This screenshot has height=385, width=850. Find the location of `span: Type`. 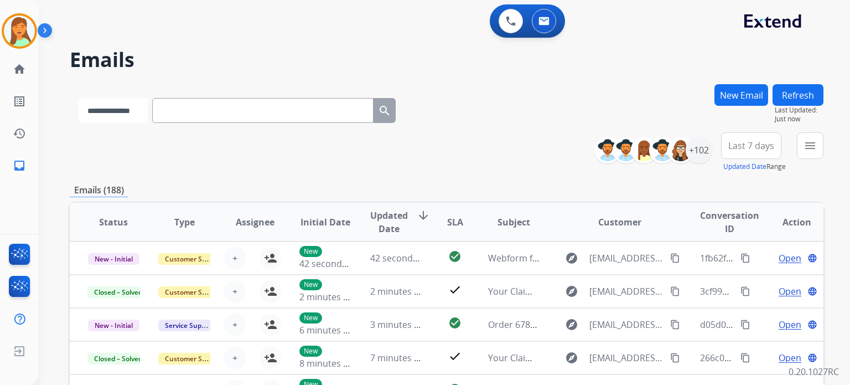

span: Type is located at coordinates (184, 222).